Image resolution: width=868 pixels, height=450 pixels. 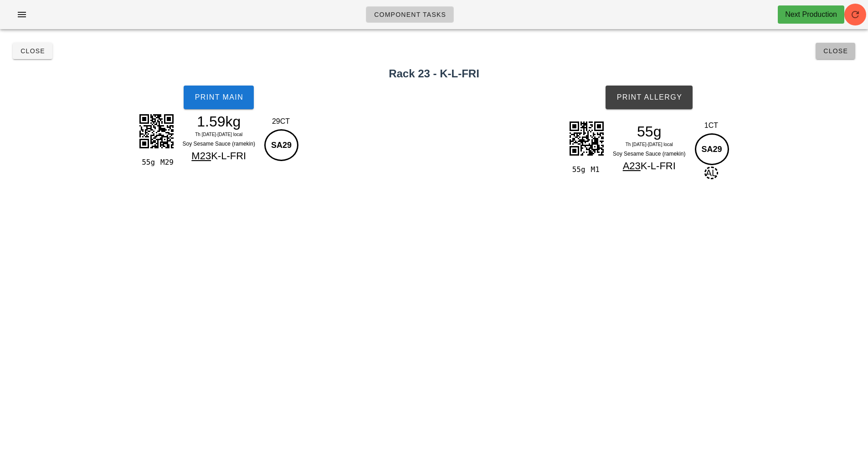 I want to click on div: 1.59kg, so click(x=219, y=122).